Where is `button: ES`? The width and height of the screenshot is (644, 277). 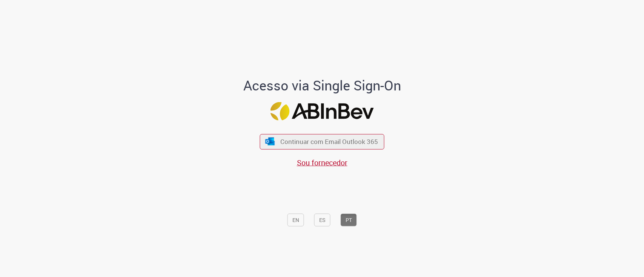
button: ES is located at coordinates (322, 220).